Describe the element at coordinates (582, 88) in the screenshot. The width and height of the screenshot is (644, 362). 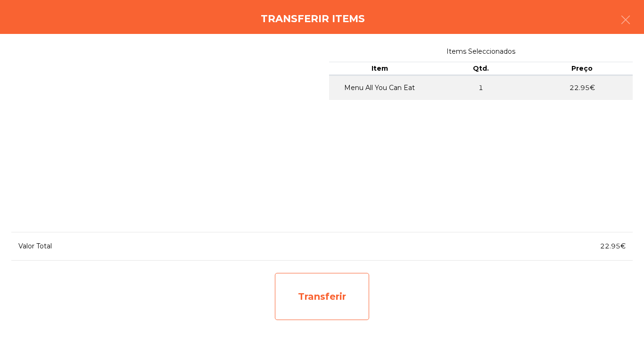
I see `td: 22.95€` at that location.